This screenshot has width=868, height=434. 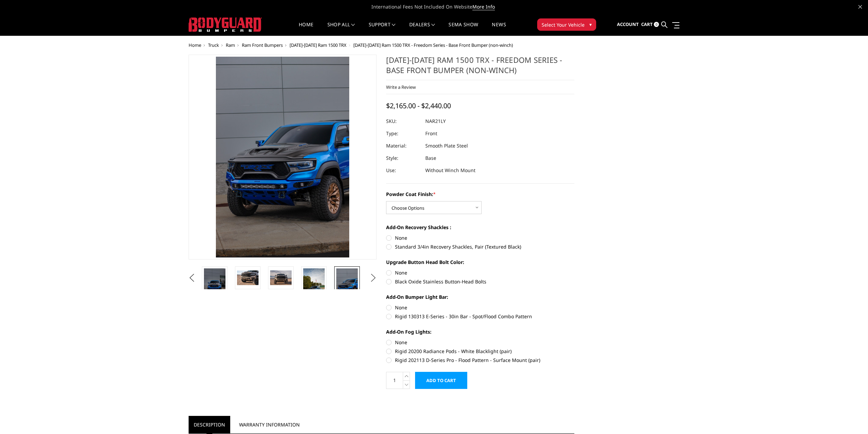 I want to click on label: Upgrade Button Head Bolt Color:, so click(x=480, y=262).